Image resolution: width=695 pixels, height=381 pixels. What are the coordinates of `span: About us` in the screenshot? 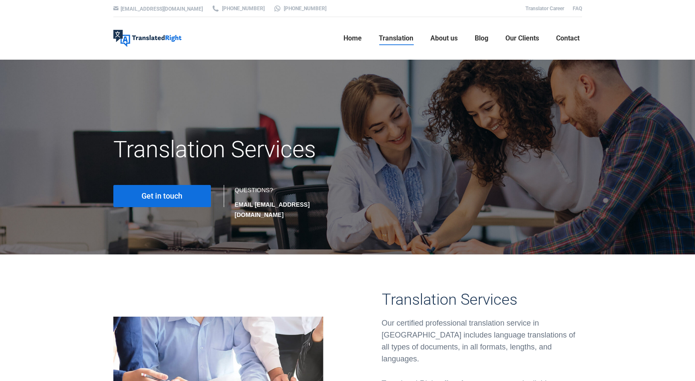 It's located at (444, 38).